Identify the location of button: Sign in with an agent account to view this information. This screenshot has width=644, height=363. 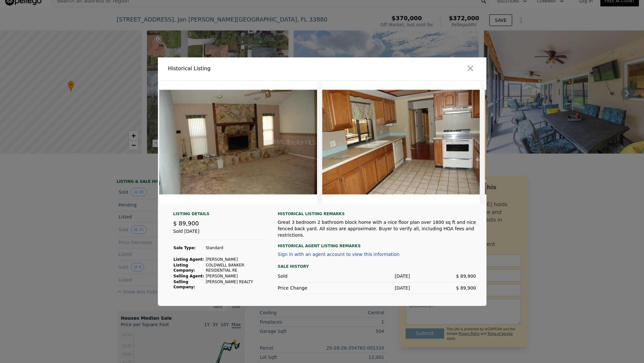
(338, 254).